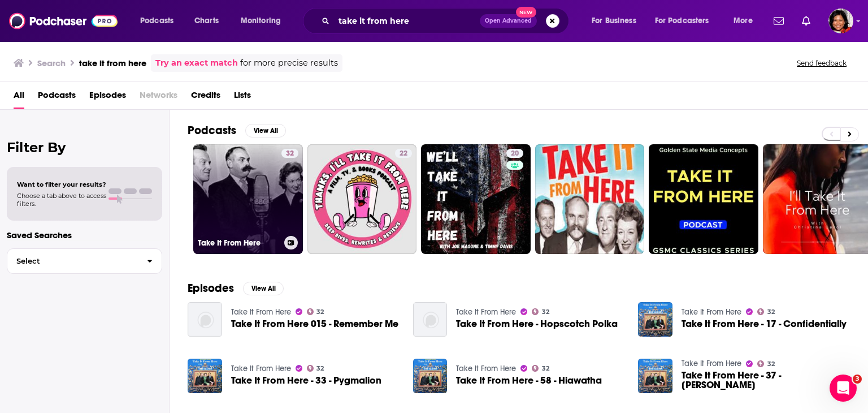 The image size is (868, 413). I want to click on span: Take It From Here - Hopscotch Polka, so click(537, 324).